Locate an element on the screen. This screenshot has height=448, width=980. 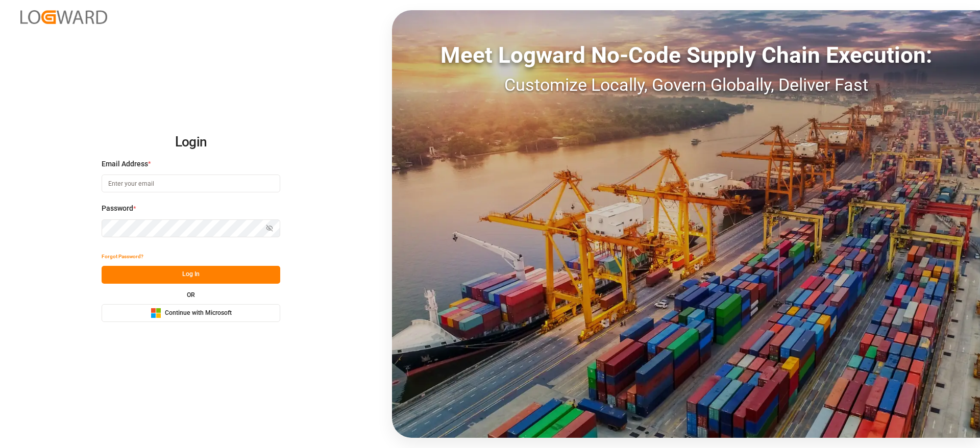
div: Meet Logward No-Code Supply Chain Execution: is located at coordinates (685, 55).